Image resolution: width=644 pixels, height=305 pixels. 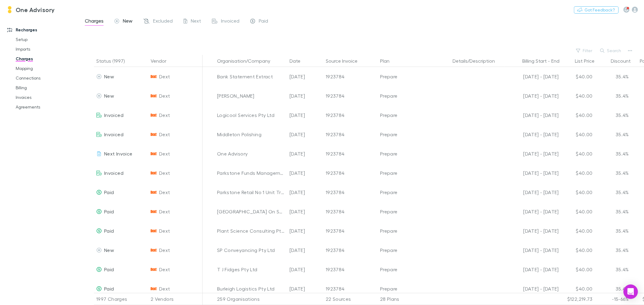 I want to click on button: Plan, so click(x=388, y=61).